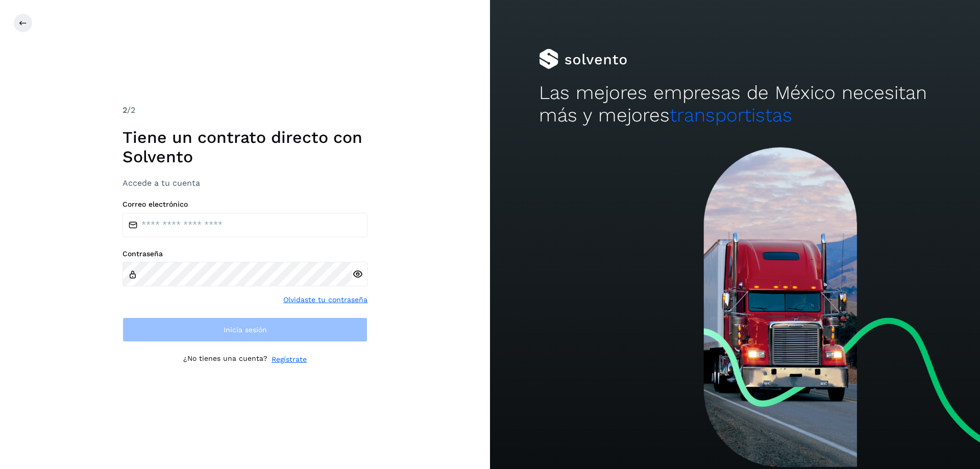 Image resolution: width=980 pixels, height=469 pixels. What do you see at coordinates (245, 253) in the screenshot?
I see `label: Contraseña` at bounding box center [245, 253].